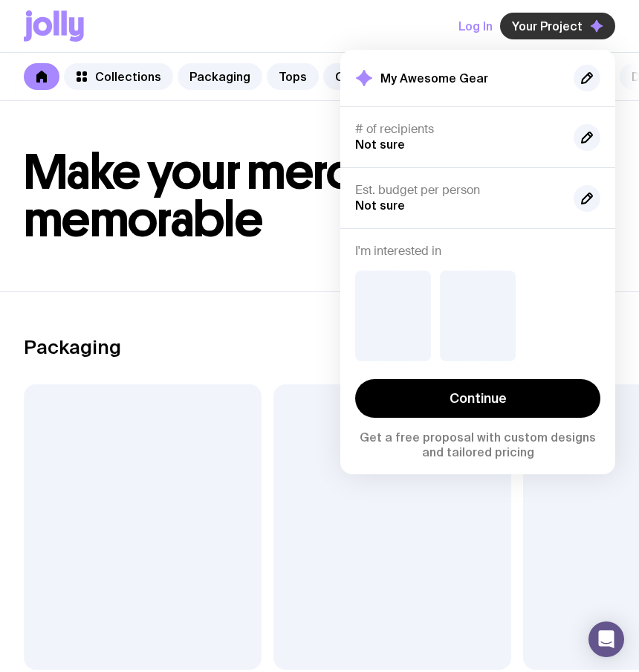  What do you see at coordinates (118, 76) in the screenshot?
I see `a: Collections` at bounding box center [118, 76].